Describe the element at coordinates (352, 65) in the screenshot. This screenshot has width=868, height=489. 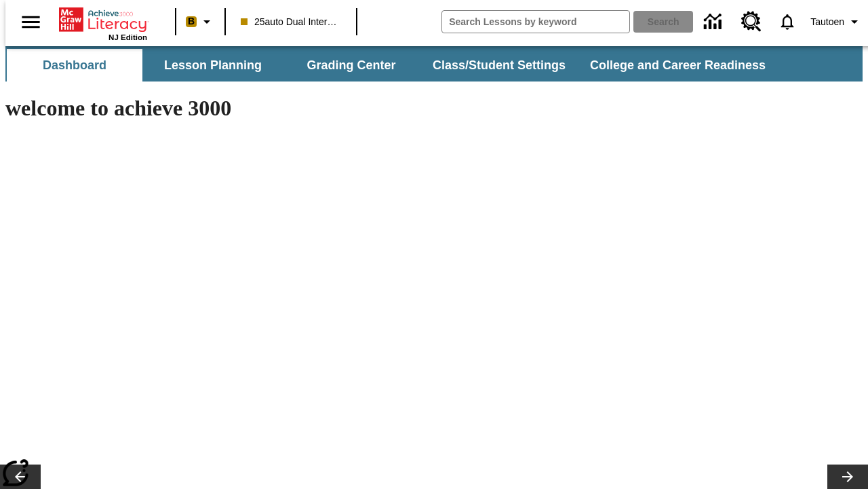
I see `button: Grading Center` at that location.